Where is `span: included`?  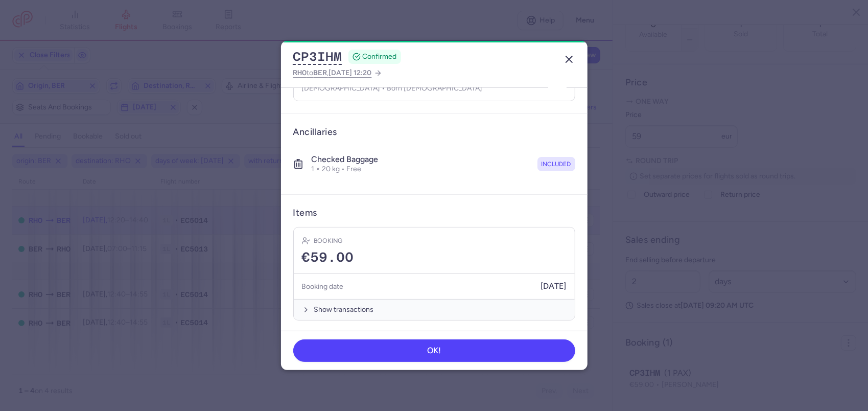
span: included is located at coordinates (556, 164).